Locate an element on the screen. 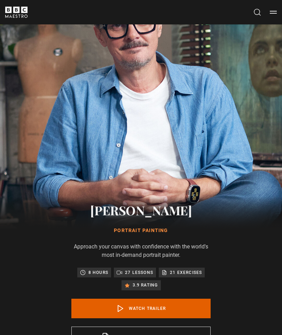  p: 8 hours is located at coordinates (98, 272).